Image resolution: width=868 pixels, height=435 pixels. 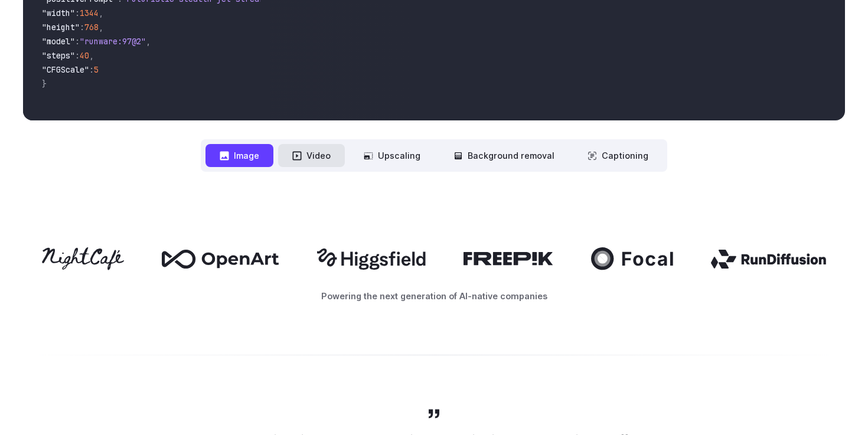 I want to click on span: 5, so click(x=96, y=70).